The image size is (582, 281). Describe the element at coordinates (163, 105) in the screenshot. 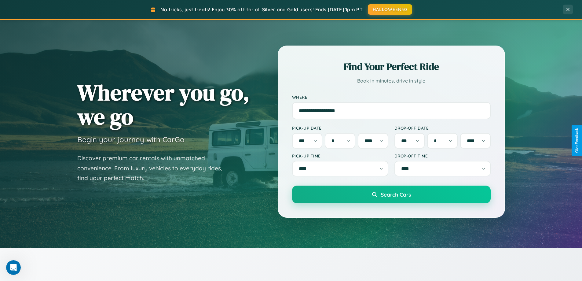

I see `h1: Wherever you go, we go` at that location.